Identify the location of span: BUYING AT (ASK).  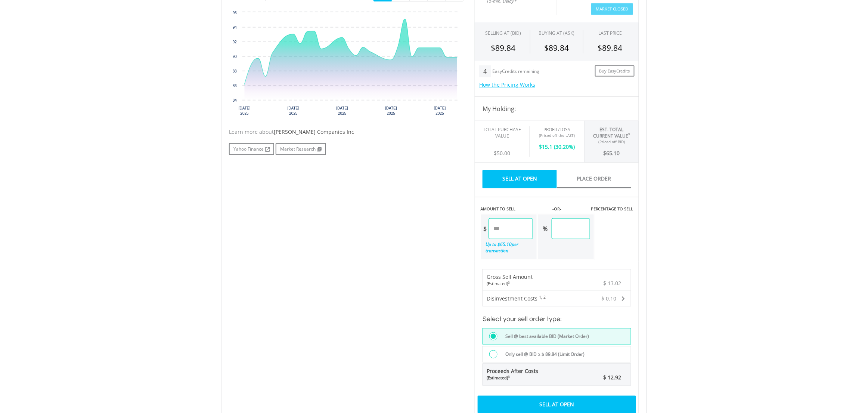
(557, 33).